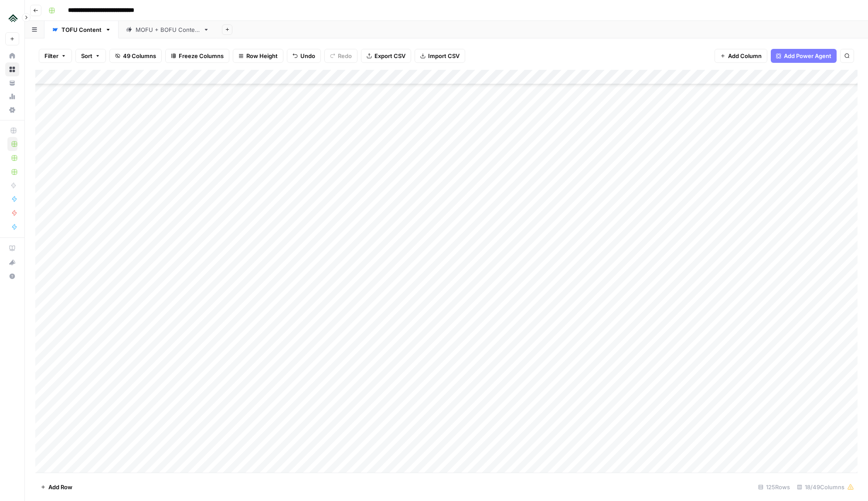  I want to click on div: What's new?, so click(12, 262).